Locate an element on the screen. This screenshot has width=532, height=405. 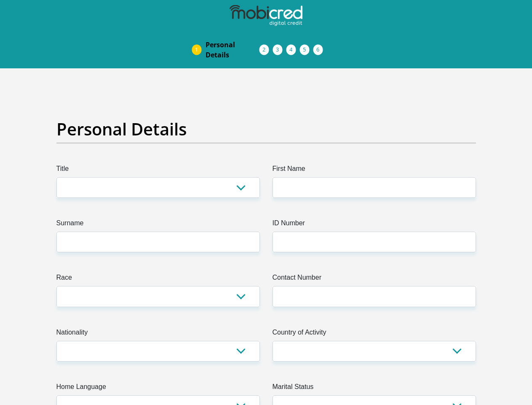
input: ID Number is located at coordinates (374, 242).